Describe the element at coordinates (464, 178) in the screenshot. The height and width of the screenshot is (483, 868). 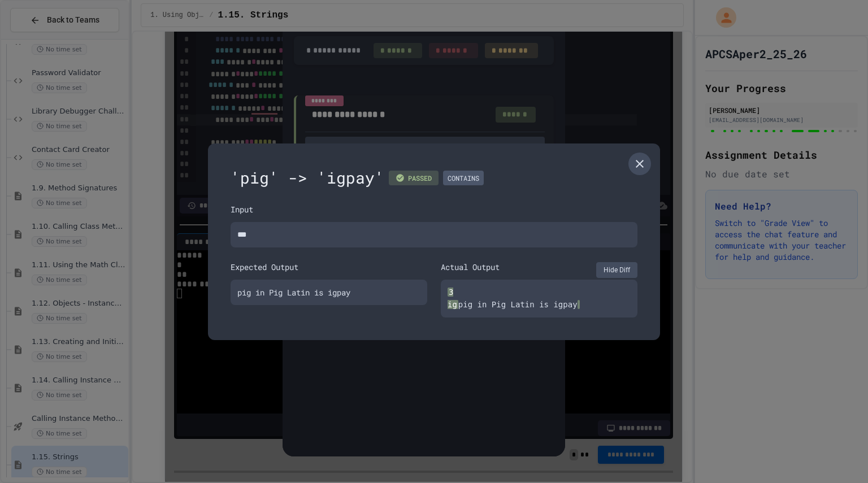
I see `div: CONTAINS` at that location.